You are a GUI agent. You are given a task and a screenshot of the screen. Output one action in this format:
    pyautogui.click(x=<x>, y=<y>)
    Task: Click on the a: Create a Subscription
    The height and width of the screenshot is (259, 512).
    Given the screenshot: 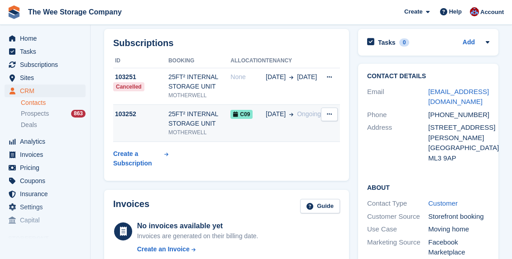 What is the action you would take?
    pyautogui.click(x=141, y=159)
    